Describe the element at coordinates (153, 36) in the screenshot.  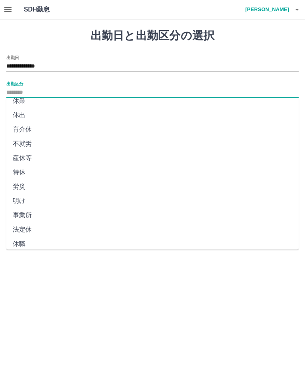
I see `h1: 出勤日と出勤区分の選択` at that location.